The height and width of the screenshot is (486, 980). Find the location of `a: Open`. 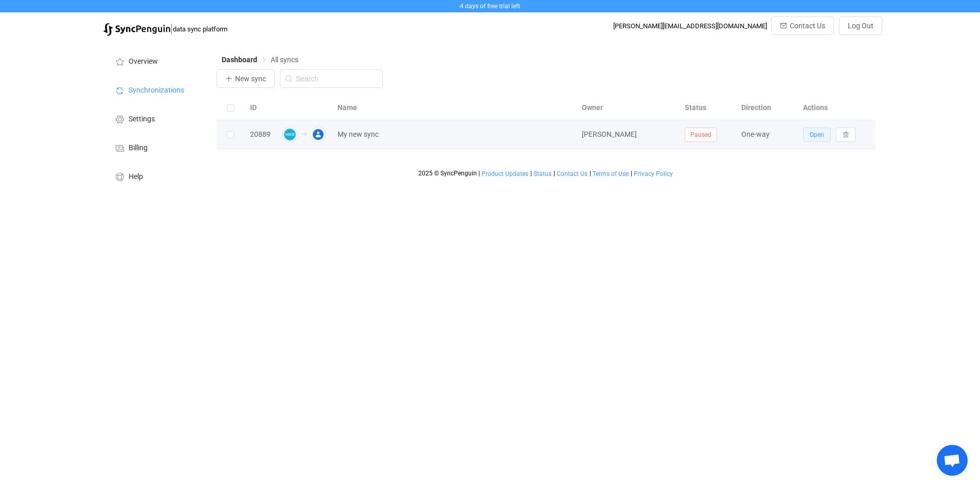

a: Open is located at coordinates (817, 134).